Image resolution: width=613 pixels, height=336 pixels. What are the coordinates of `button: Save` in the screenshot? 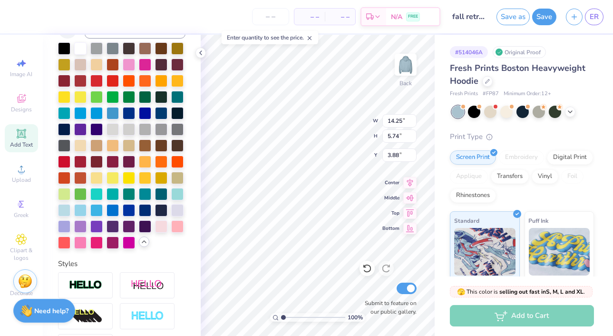 It's located at (544, 17).